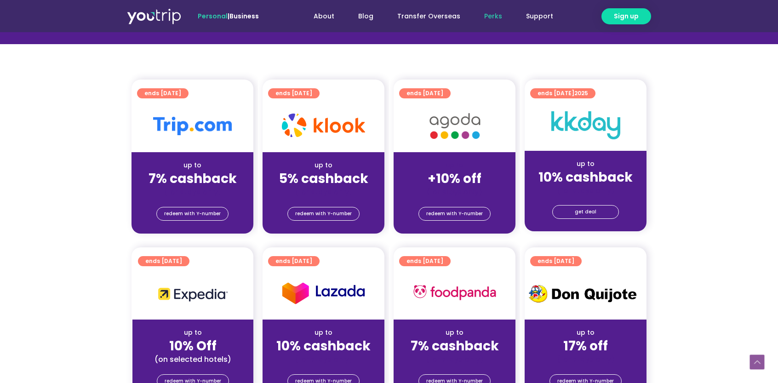  What do you see at coordinates (585, 212) in the screenshot?
I see `a: get deal` at bounding box center [585, 212].